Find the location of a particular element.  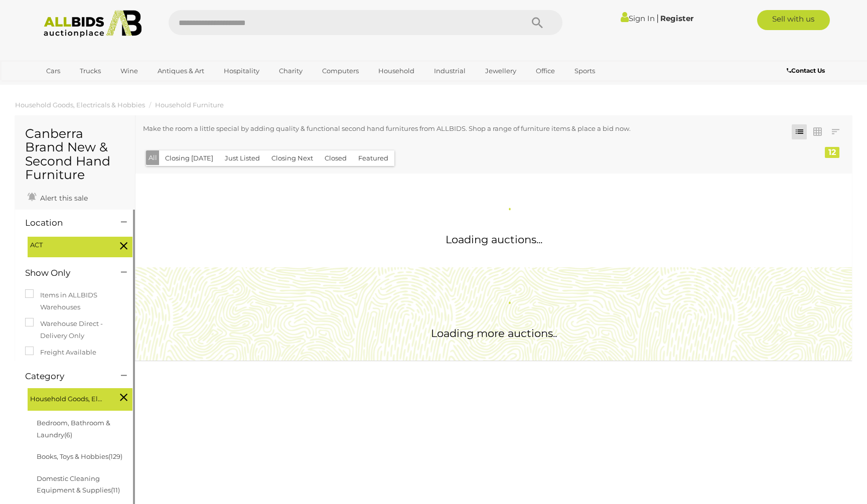

button: Featured is located at coordinates (373, 158).